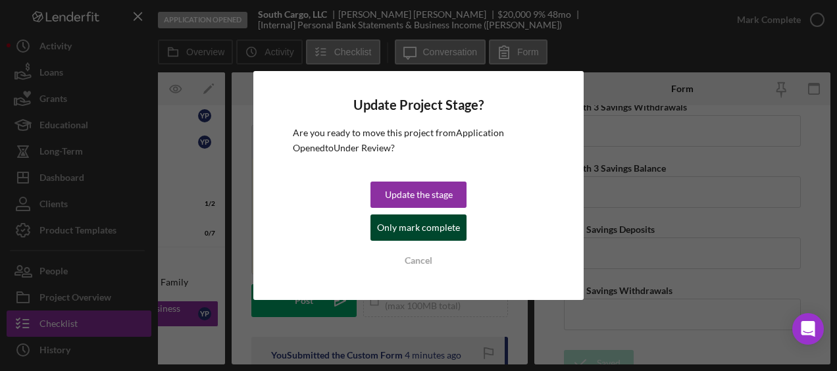  I want to click on div: Update the stage, so click(418, 195).